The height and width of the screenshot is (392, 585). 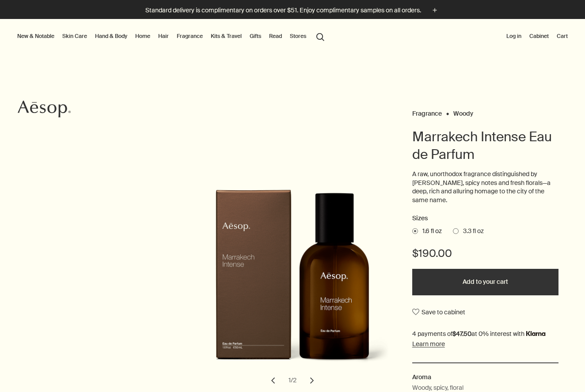 I want to click on h1: Marrakech Intense Eau de Parfum, so click(x=485, y=146).